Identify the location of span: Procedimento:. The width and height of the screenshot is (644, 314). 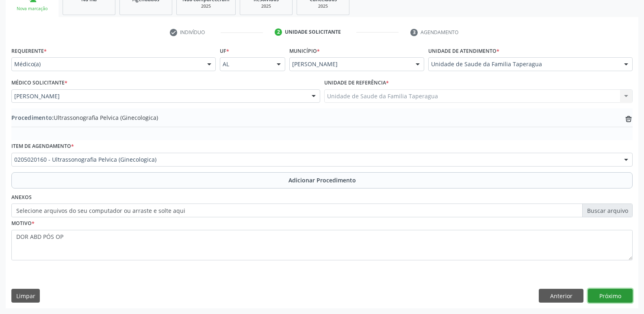
(32, 118).